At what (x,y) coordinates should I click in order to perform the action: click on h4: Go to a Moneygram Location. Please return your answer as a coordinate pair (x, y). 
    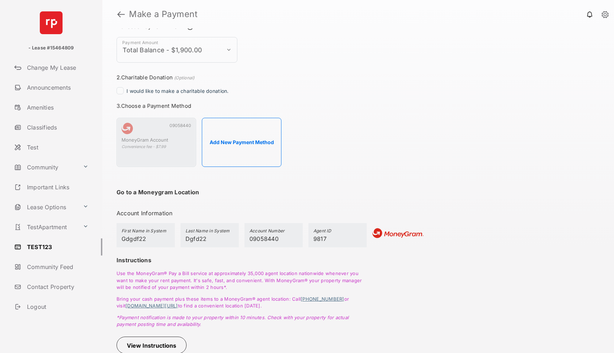
    Looking at the image, I should click on (158, 192).